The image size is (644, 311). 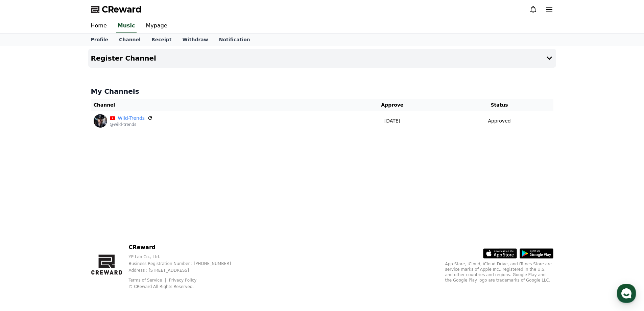 I want to click on span: Home, so click(x=23, y=227).